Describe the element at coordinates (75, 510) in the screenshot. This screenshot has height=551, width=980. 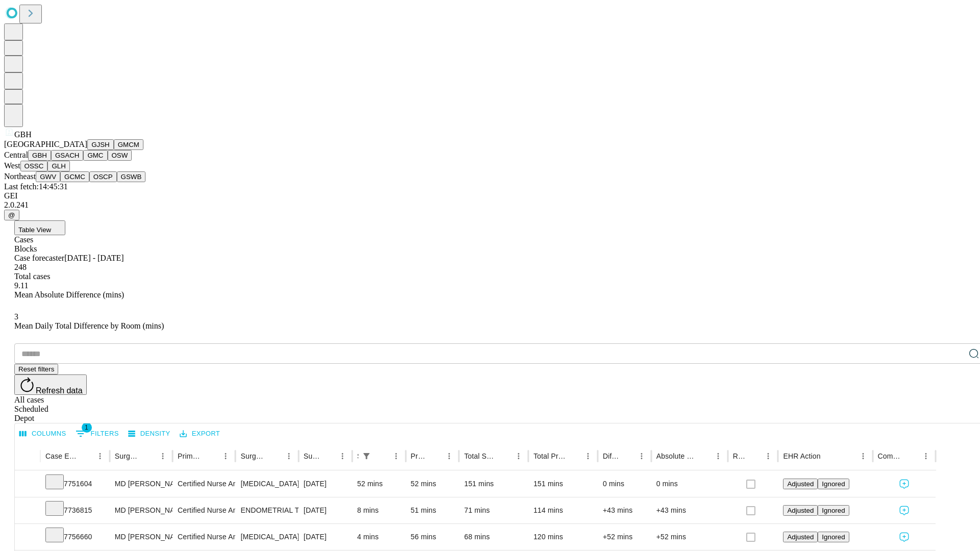
I see `div: 7736815` at that location.